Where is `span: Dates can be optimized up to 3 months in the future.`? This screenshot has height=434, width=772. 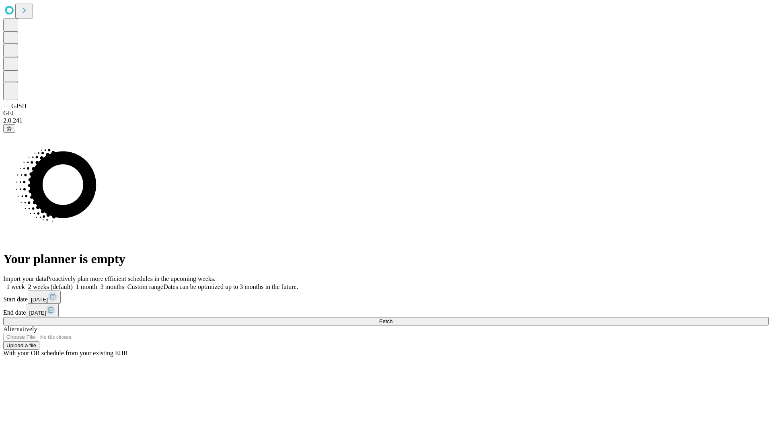 span: Dates can be optimized up to 3 months in the future. is located at coordinates (230, 287).